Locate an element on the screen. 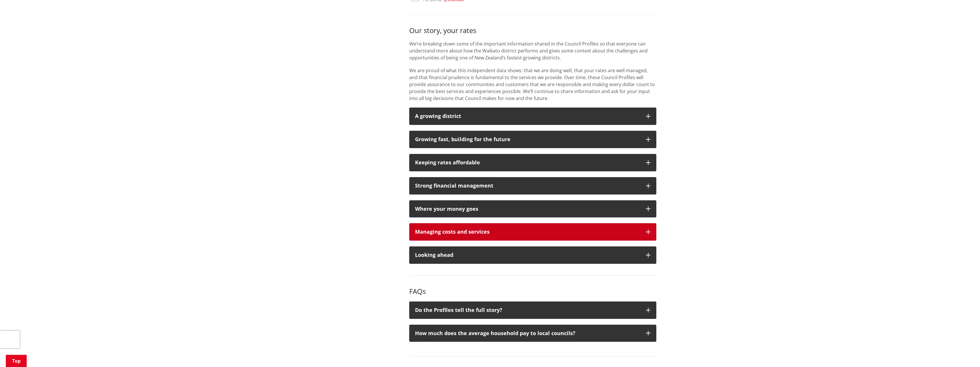 This screenshot has width=980, height=367. div: Growing fast, building for the future is located at coordinates (528, 139).